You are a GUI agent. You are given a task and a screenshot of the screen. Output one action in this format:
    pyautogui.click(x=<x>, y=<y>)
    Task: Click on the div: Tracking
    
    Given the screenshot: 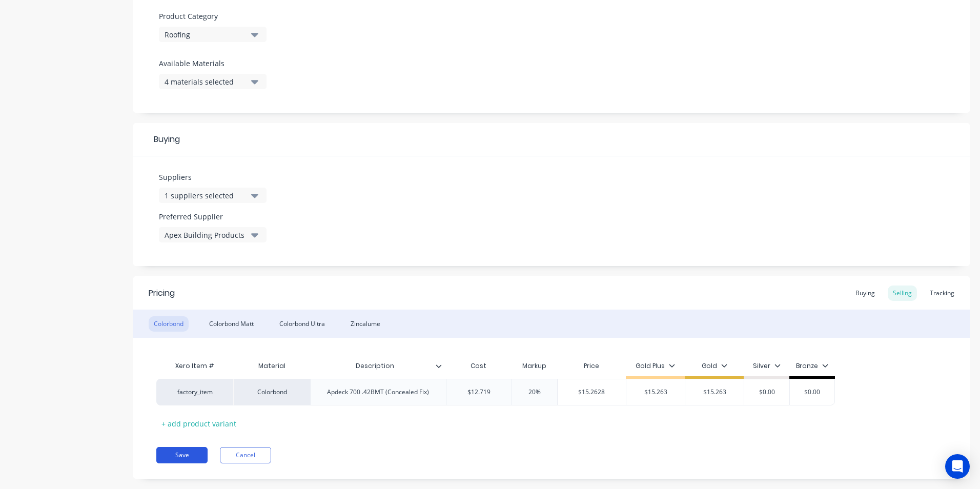 What is the action you would take?
    pyautogui.click(x=941, y=293)
    